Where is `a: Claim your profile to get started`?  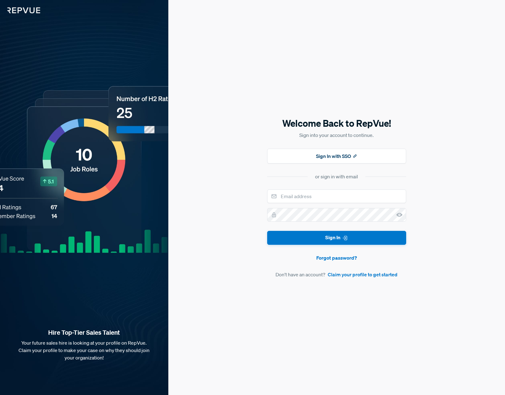
a: Claim your profile to get started is located at coordinates (363, 274).